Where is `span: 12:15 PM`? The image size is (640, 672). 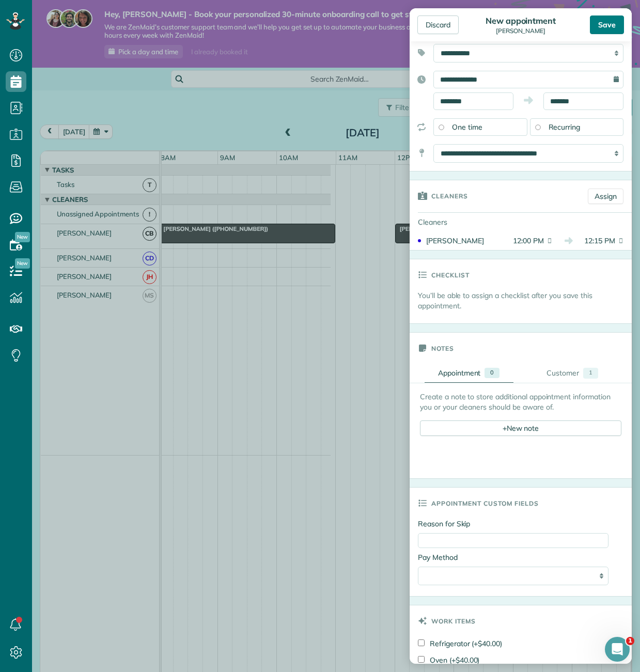 span: 12:15 PM is located at coordinates (598, 241).